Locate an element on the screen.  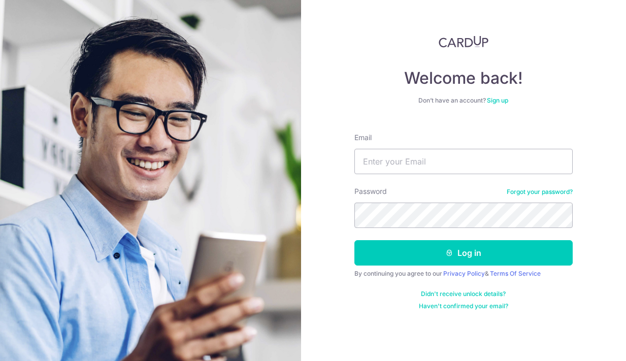
img: CardUp Logo is located at coordinates (464, 42).